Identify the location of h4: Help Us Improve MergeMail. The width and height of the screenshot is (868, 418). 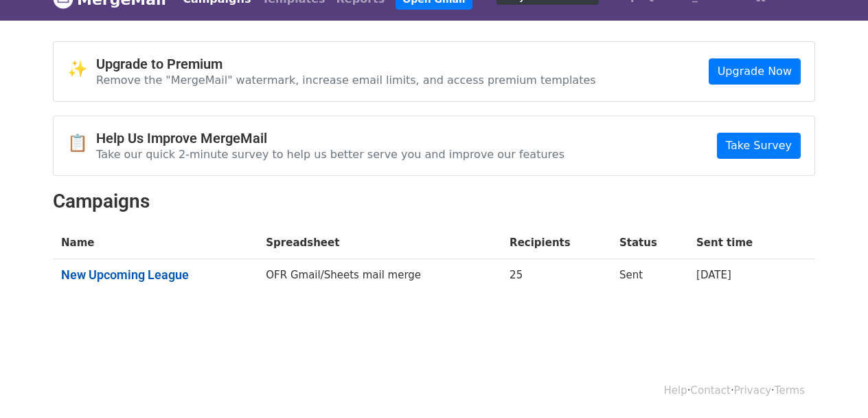
(330, 138).